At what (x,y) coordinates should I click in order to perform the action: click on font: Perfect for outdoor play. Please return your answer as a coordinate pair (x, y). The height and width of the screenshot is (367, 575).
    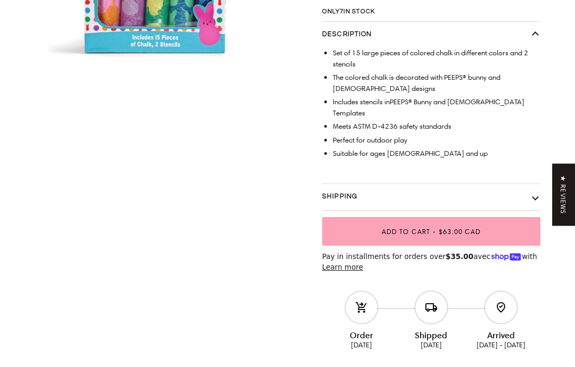
    Looking at the image, I should click on (370, 140).